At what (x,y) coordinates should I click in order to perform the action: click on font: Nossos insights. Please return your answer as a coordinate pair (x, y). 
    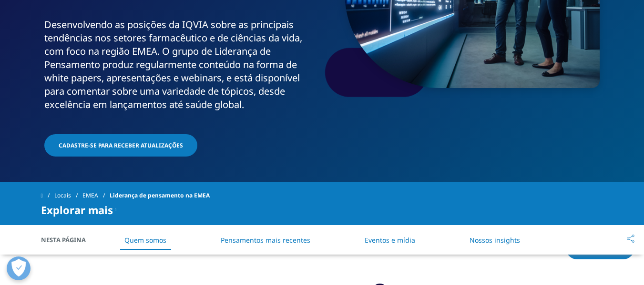
    Looking at the image, I should click on (495, 240).